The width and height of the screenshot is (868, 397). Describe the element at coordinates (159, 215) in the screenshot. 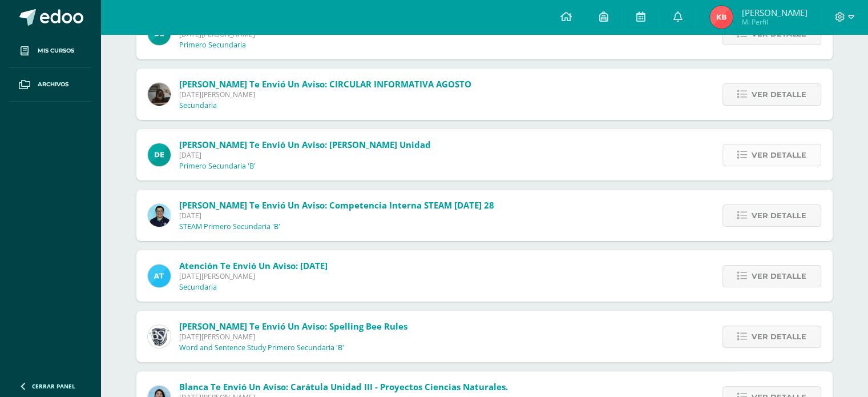

I see `img: fa03fa54efefe9aebc5e29dfc8df658e.png` at that location.